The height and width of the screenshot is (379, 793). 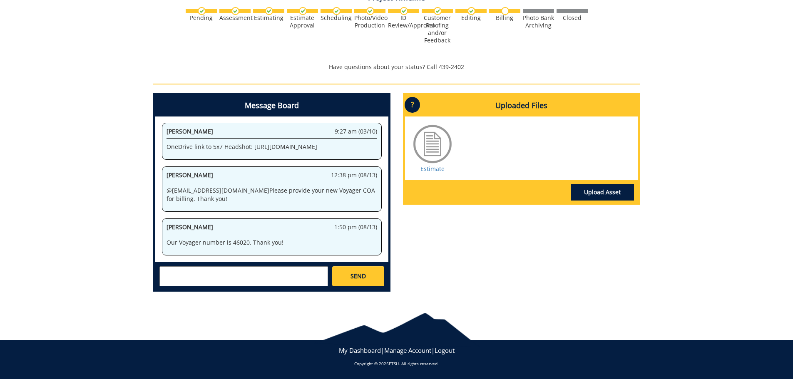 I want to click on a: Logout, so click(x=444, y=350).